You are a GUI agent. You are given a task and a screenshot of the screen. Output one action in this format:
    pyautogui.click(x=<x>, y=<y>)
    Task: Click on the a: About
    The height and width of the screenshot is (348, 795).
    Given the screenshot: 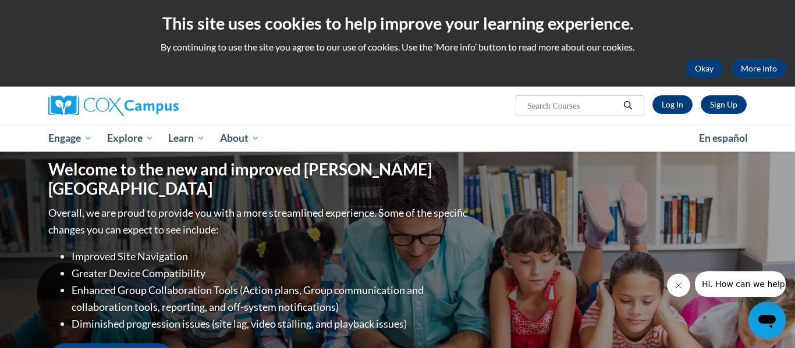 What is the action you would take?
    pyautogui.click(x=240, y=138)
    